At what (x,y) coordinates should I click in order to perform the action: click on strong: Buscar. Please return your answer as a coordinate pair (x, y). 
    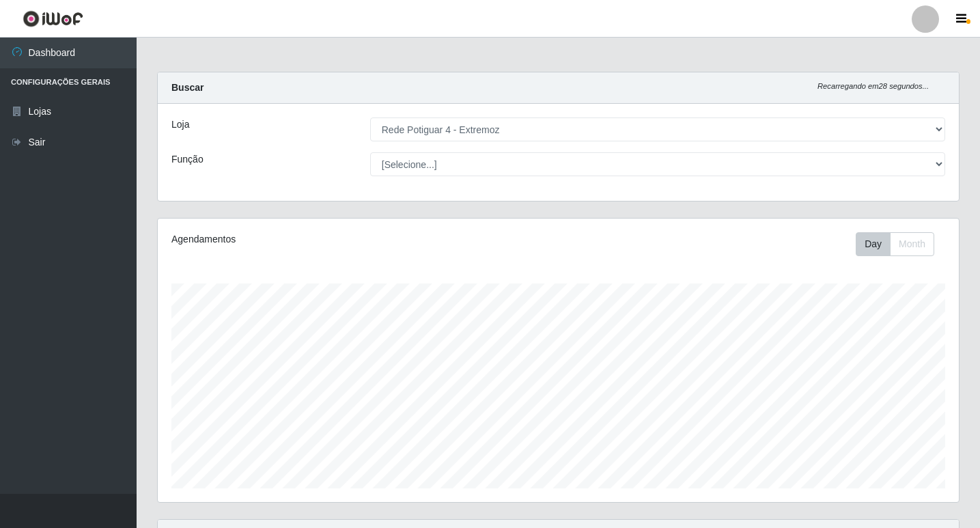
    Looking at the image, I should click on (187, 87).